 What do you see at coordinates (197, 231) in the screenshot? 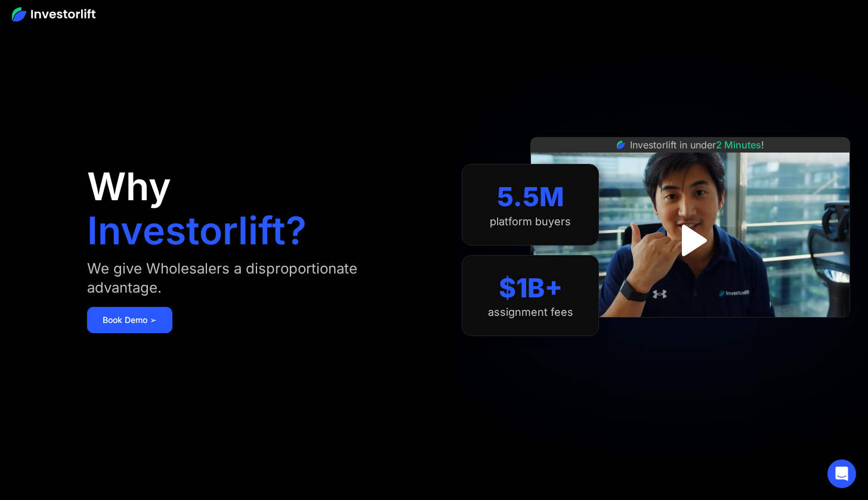
I see `h1: Investorlift?` at bounding box center [197, 231].